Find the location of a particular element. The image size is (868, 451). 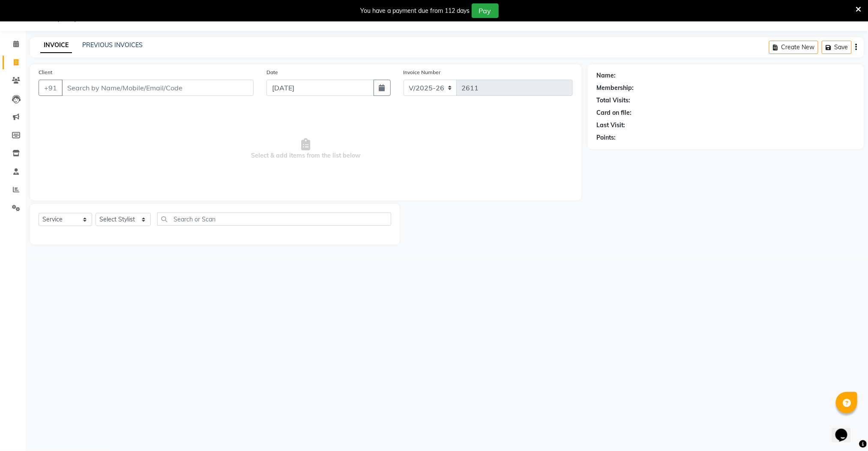

div: Points: is located at coordinates (605, 137).